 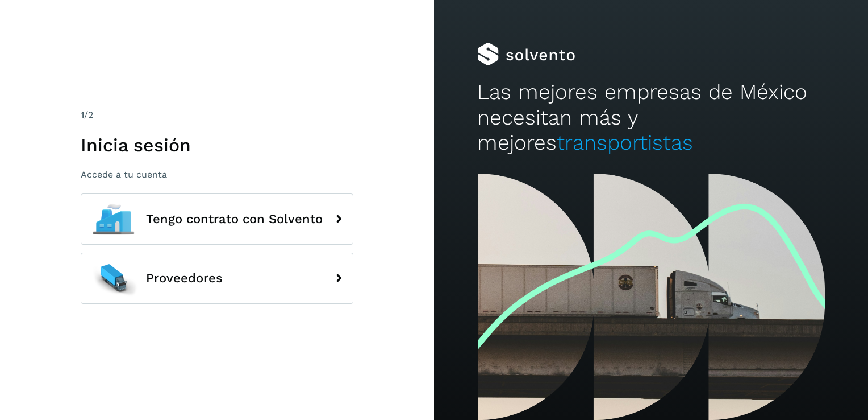 What do you see at coordinates (217, 219) in the screenshot?
I see `button: Tengo contrato con Solvento` at bounding box center [217, 219].